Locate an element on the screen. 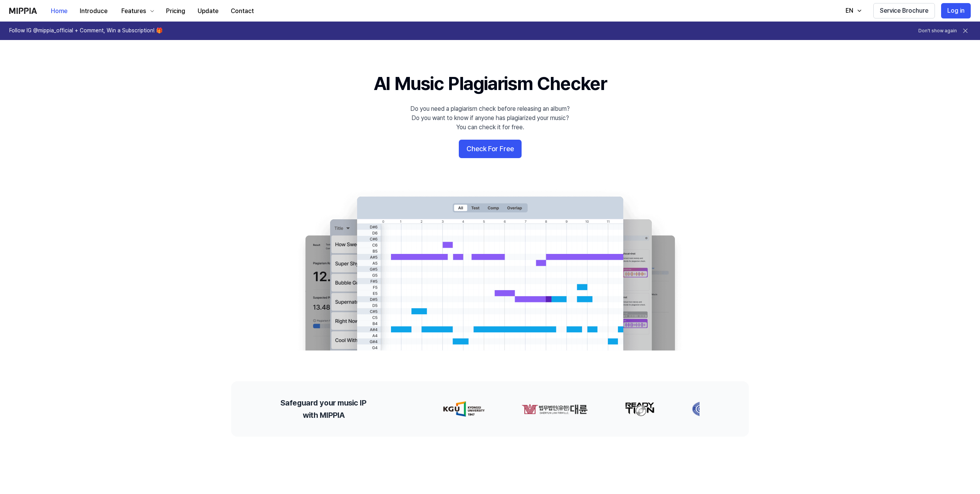 The image size is (980, 494). h2: Safeguard your music IP with MIPPIA is located at coordinates (323, 409).